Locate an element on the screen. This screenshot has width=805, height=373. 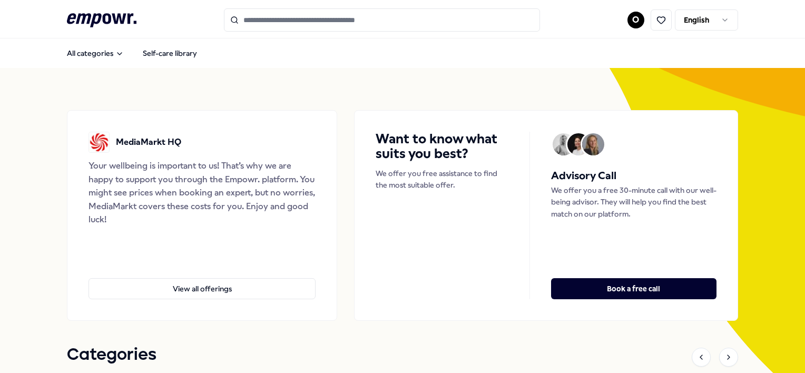
button: All categories is located at coordinates (95, 53).